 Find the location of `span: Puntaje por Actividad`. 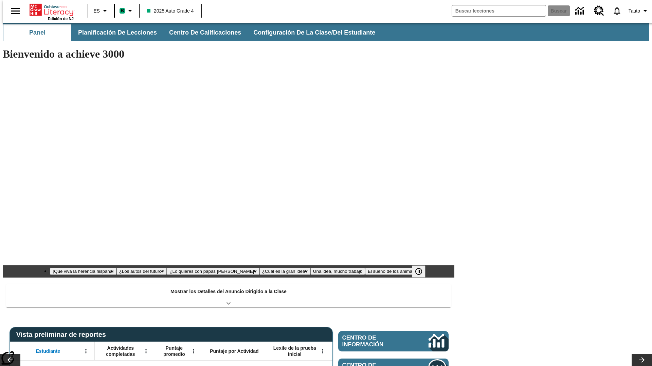

span: Puntaje por Actividad is located at coordinates (234, 352).